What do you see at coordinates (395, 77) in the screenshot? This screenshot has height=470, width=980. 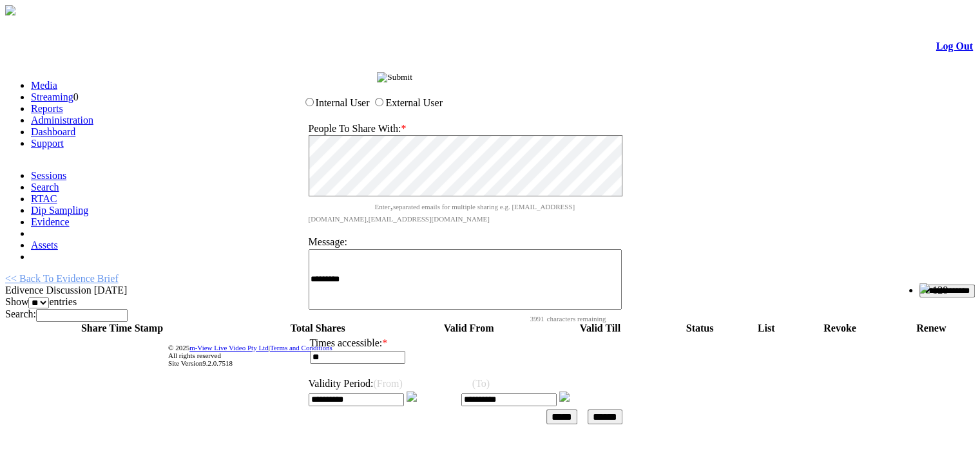 I see `input: Submit` at bounding box center [395, 77].